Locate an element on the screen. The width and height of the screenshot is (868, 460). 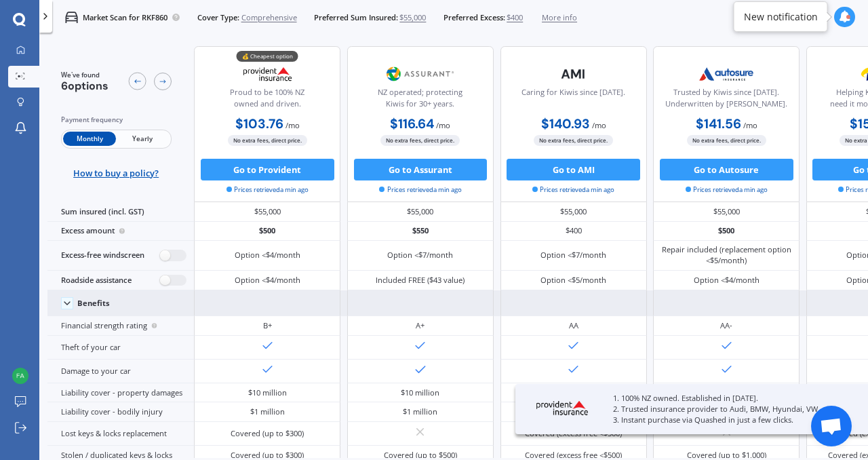
button: Go to Assurant is located at coordinates (421, 169).